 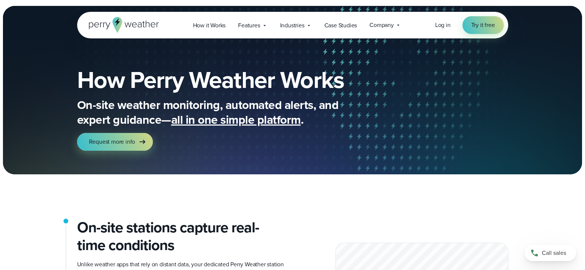 What do you see at coordinates (443, 25) in the screenshot?
I see `a: Log in` at bounding box center [443, 25].